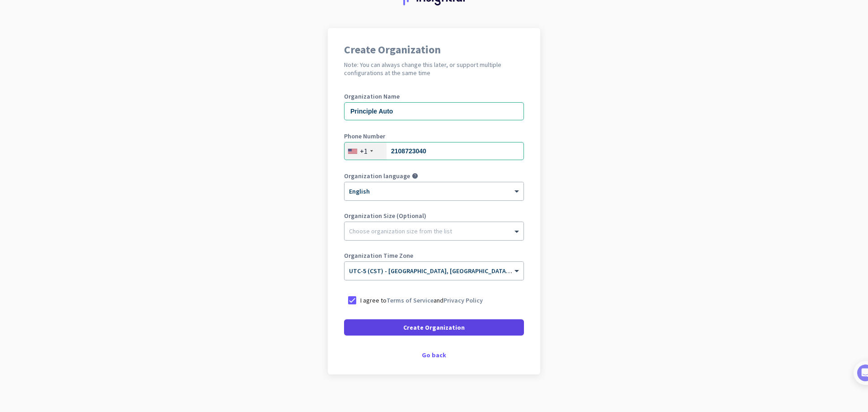 Image resolution: width=868 pixels, height=412 pixels. What do you see at coordinates (434, 216) in the screenshot?
I see `label: Organization Size (Optional)` at bounding box center [434, 216].